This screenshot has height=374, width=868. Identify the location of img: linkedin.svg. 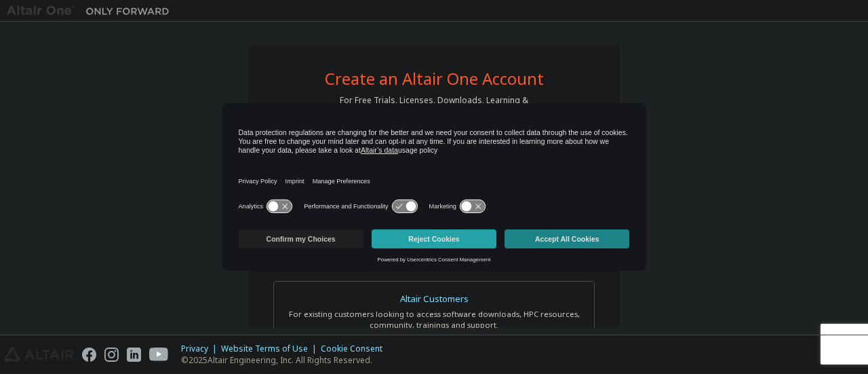
(133, 354).